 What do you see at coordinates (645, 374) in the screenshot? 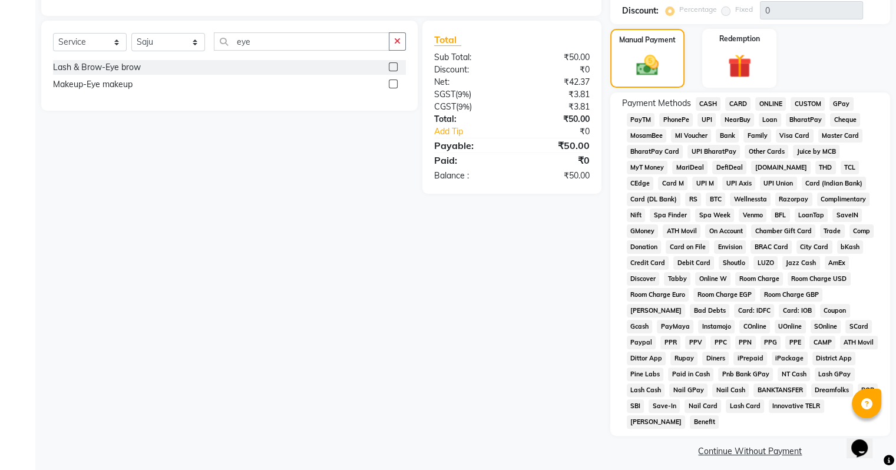
I see `span: Pine Labs` at bounding box center [645, 374].